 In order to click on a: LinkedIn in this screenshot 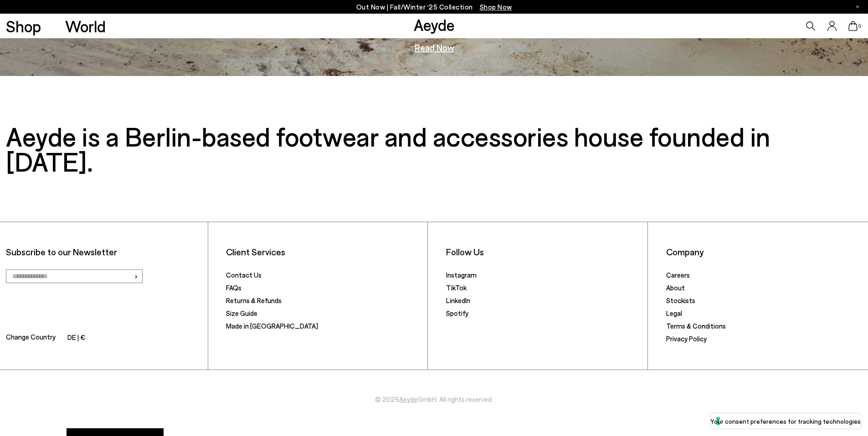, I will do `click(458, 300)`.